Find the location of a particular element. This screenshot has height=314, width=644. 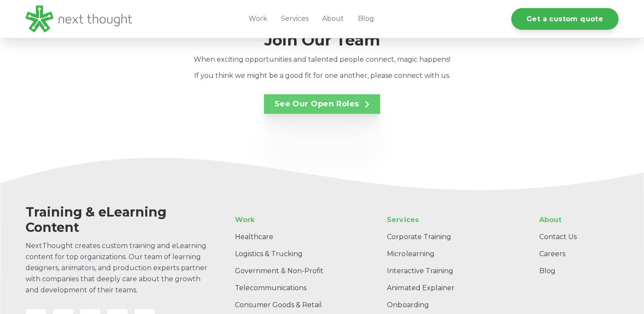

a: Onboarding is located at coordinates (448, 305).